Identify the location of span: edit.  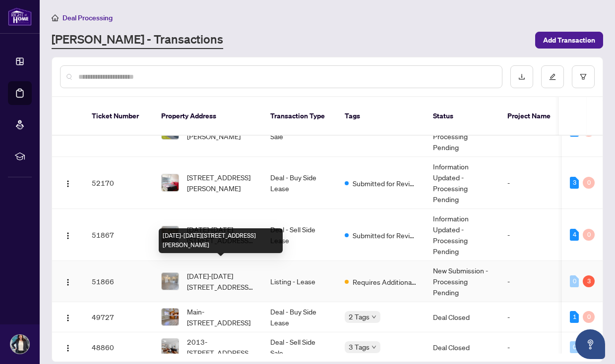
(552, 77).